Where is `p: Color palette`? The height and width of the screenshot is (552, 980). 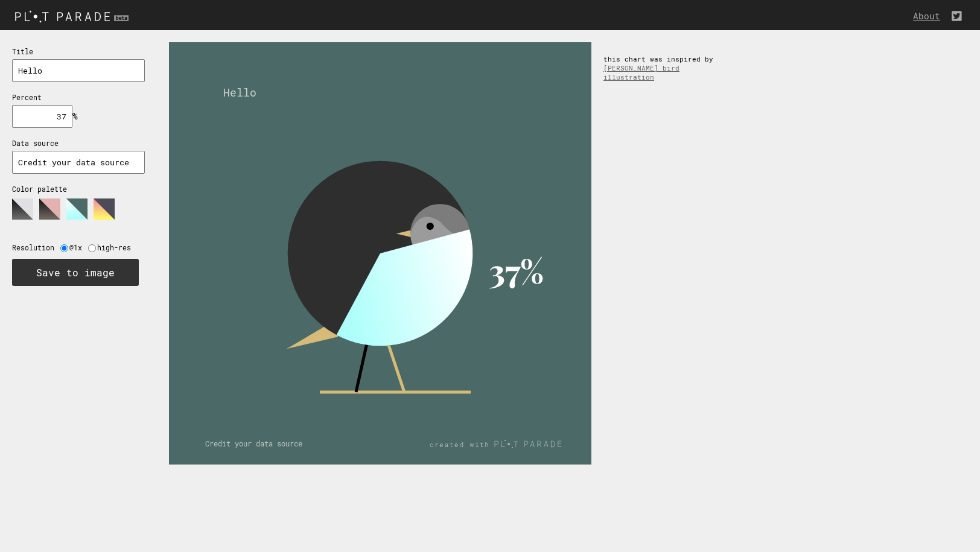 p: Color palette is located at coordinates (79, 189).